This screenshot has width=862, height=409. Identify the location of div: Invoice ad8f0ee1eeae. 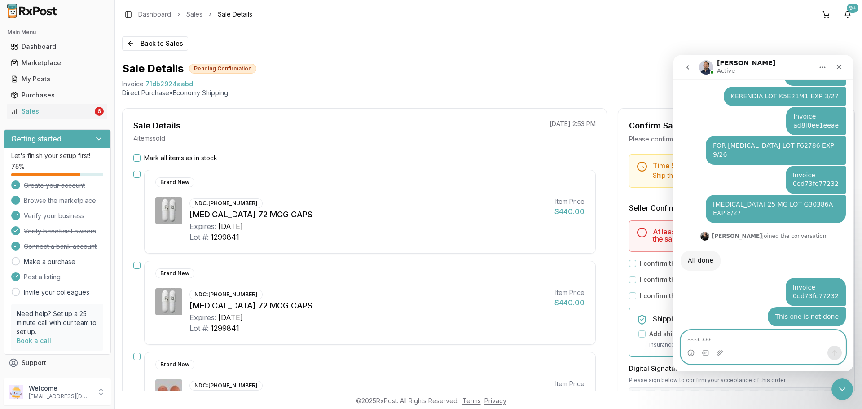
(142, 66).